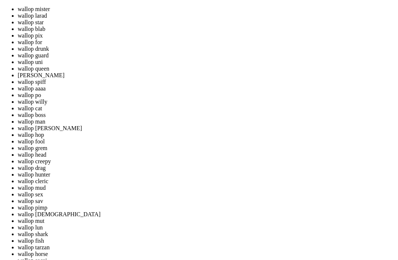 The width and height of the screenshot is (398, 260). I want to click on li: wallop cat, so click(206, 109).